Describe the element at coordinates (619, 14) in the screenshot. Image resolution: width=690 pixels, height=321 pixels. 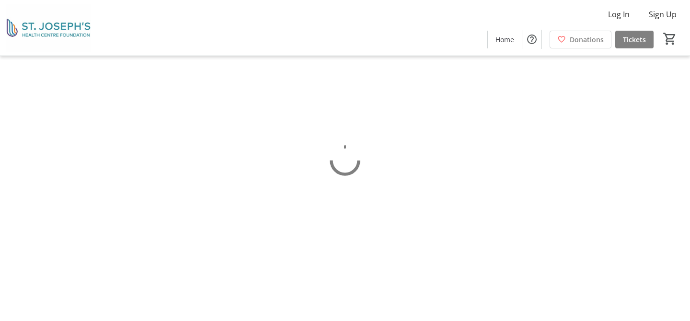
I see `button: Log In` at that location.